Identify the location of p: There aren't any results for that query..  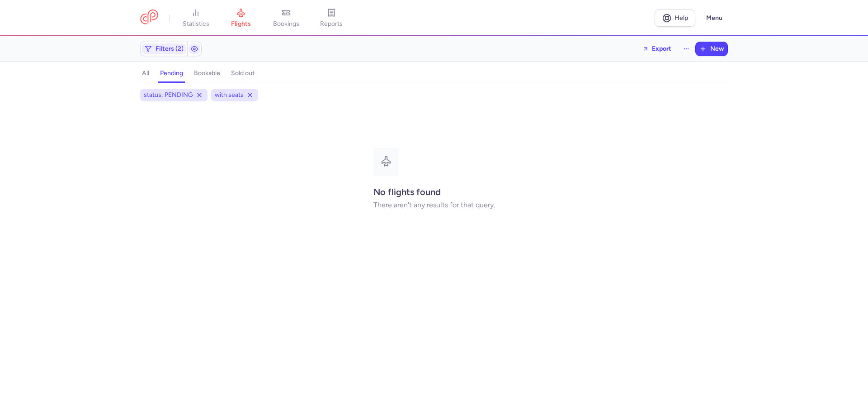
(434, 205).